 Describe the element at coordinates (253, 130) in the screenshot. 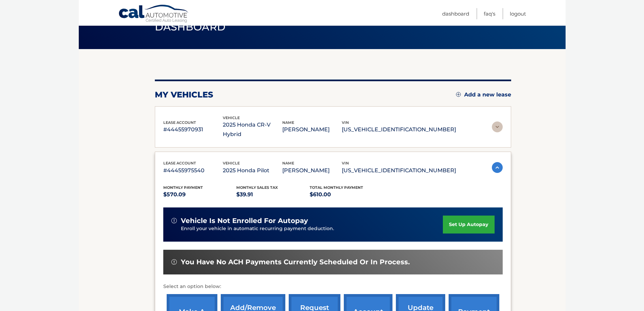

I see `p: 2025 Honda CR-V Hybrid` at that location.